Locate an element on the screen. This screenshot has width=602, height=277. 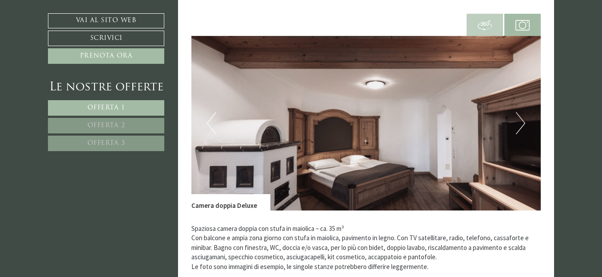
div: Le nostre offerte is located at coordinates (106, 87).